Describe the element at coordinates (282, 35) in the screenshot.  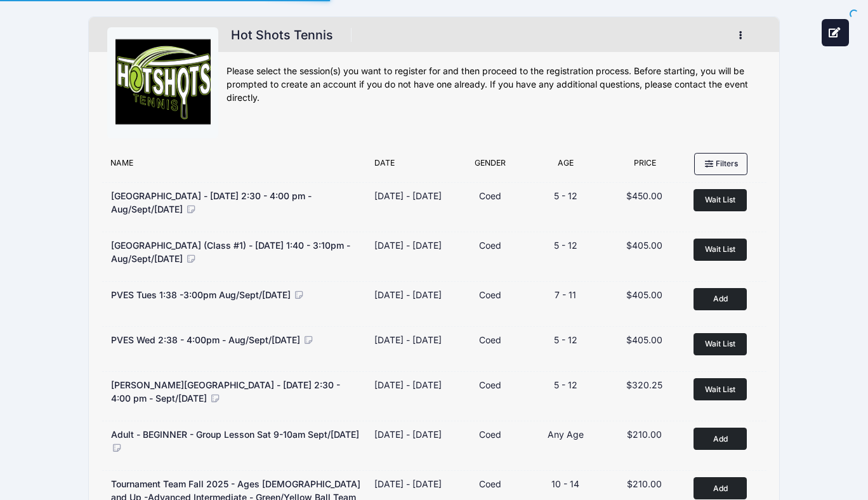
I see `h1: Hot Shots Tennis` at that location.